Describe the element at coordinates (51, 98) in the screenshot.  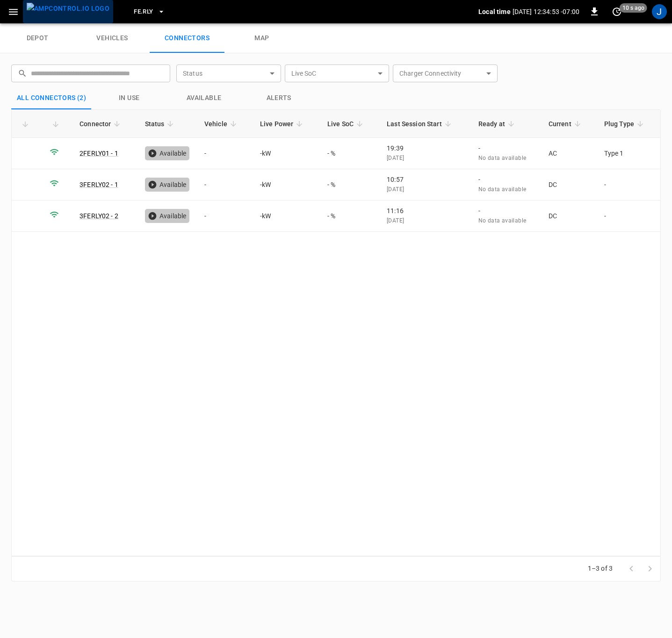
I see `button: All Connectors (2)` at that location.